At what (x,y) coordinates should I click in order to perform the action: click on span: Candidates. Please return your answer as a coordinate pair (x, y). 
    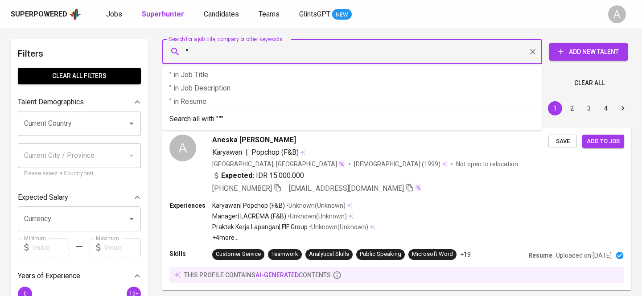
    Looking at the image, I should click on (221, 14).